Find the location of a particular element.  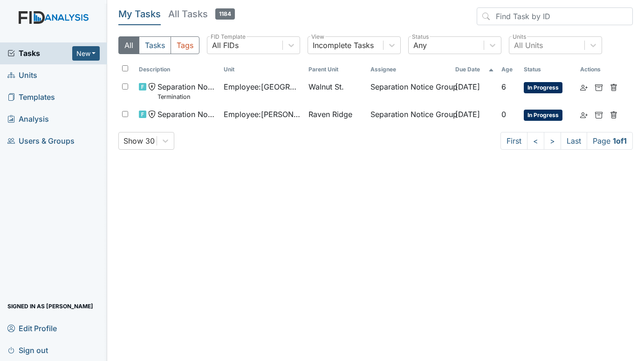

span: 6 is located at coordinates (504, 87).